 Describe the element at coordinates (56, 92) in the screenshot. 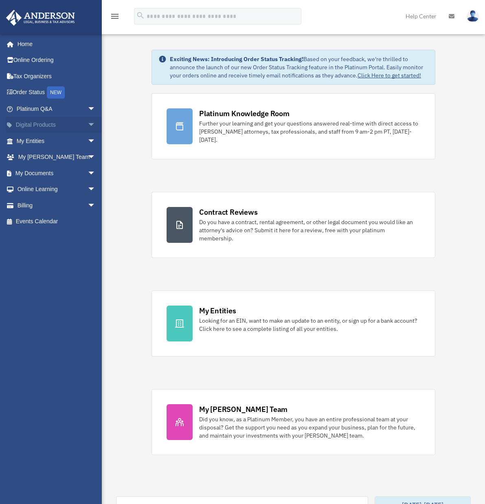

I see `div: NEW` at that location.